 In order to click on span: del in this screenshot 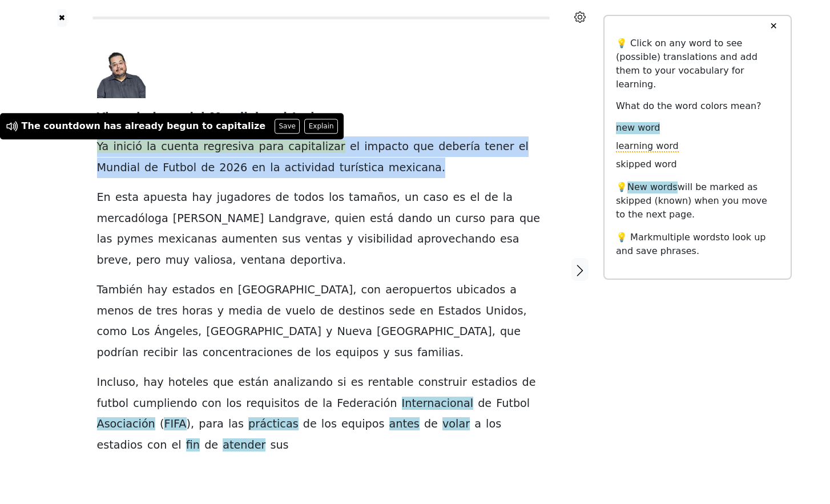, I will do `click(195, 117)`.